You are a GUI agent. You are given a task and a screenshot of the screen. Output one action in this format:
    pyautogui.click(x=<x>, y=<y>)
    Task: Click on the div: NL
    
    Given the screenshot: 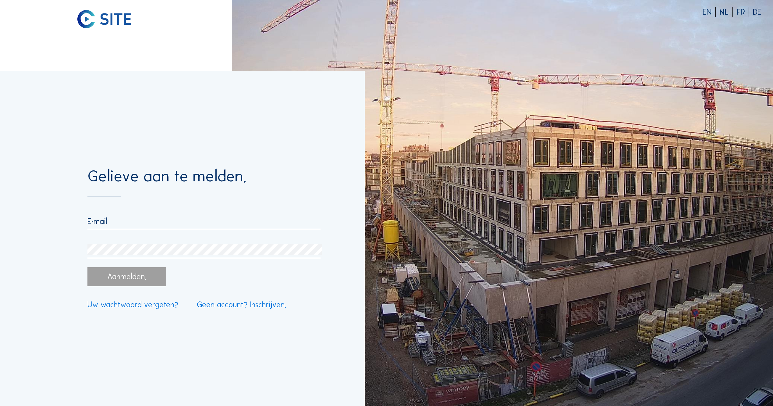 What is the action you would take?
    pyautogui.click(x=726, y=12)
    